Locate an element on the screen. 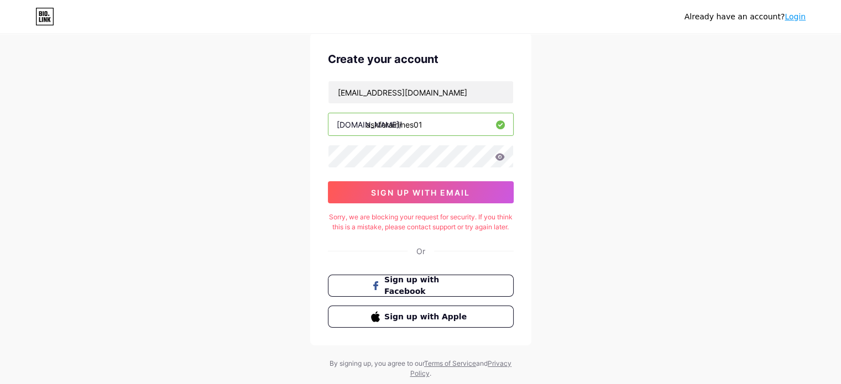 Image resolution: width=841 pixels, height=384 pixels. button: sign up with email is located at coordinates (421, 192).